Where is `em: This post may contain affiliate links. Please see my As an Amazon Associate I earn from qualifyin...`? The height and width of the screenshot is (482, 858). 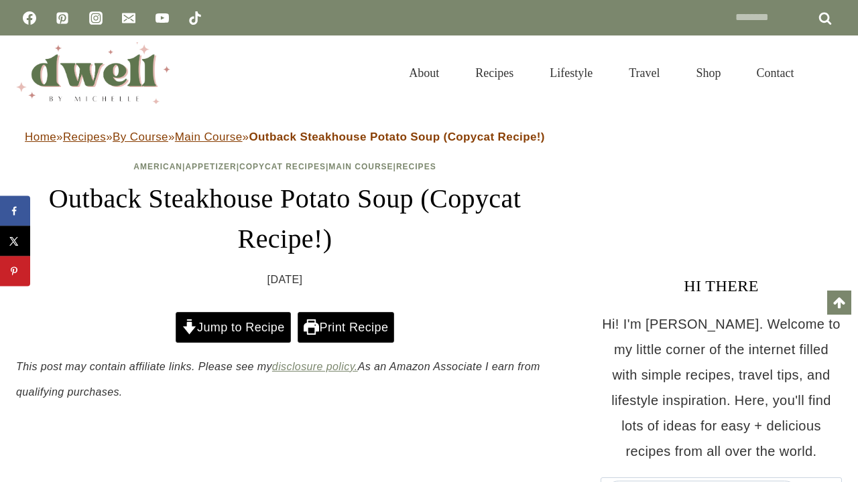 em: This post may contain affiliate links. Please see my As an Amazon Associate I earn from qualifyin... is located at coordinates (278, 379).